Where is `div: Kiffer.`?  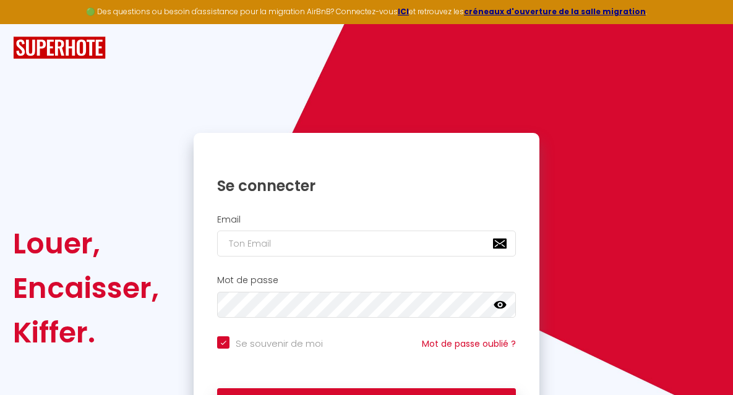
div: Kiffer. is located at coordinates (86, 333).